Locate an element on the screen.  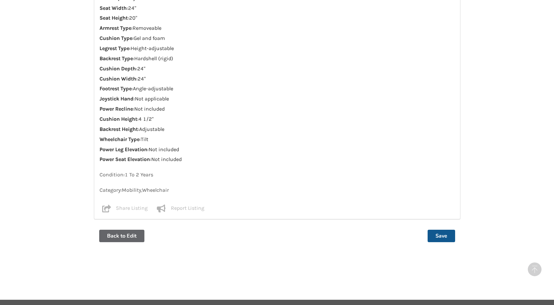
p: Report Listing is located at coordinates (188, 209).